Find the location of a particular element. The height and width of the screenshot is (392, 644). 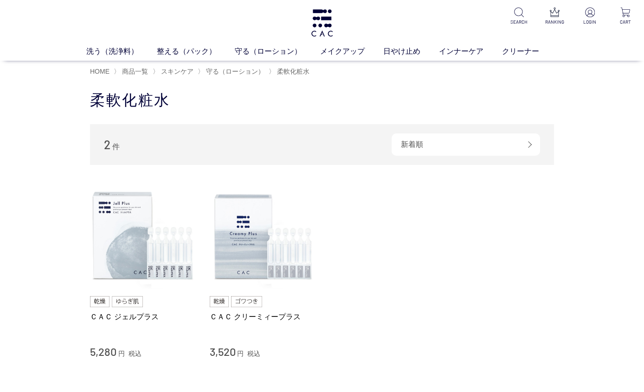

span: スキンケア is located at coordinates (177, 71).